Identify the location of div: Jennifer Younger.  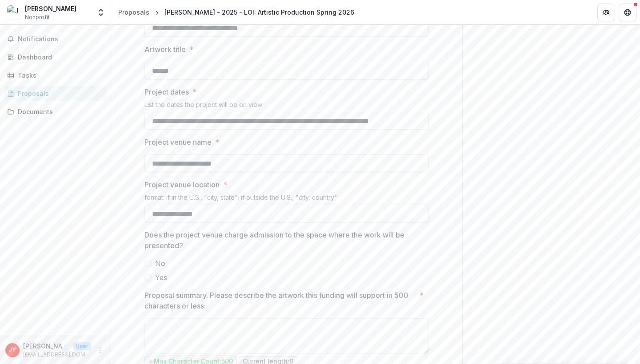
(12, 350).